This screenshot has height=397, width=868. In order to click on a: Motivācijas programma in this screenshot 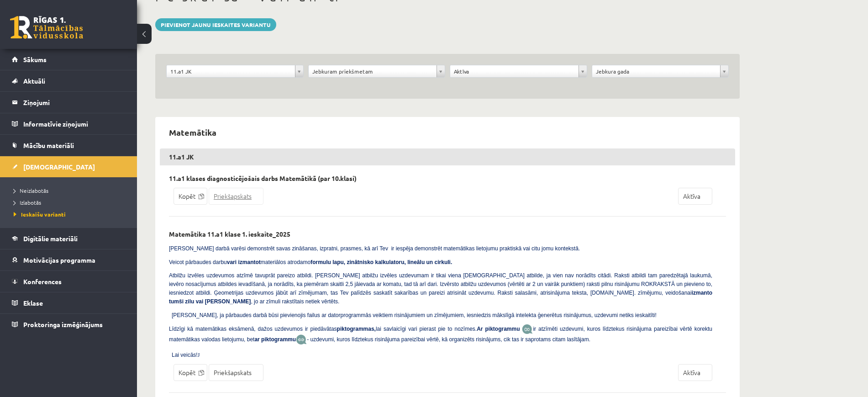, I will do `click(68, 260)`.